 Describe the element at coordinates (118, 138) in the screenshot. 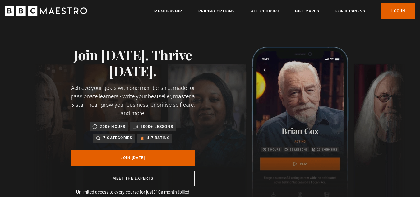

I see `p: 7 categories` at that location.